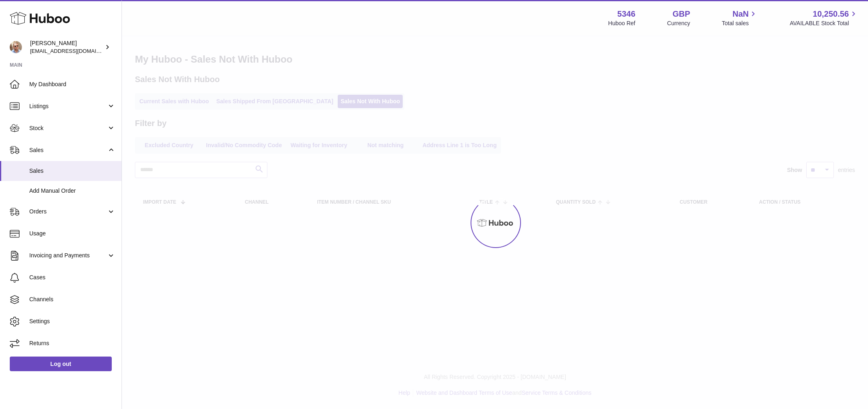  I want to click on span: My Dashboard, so click(72, 84).